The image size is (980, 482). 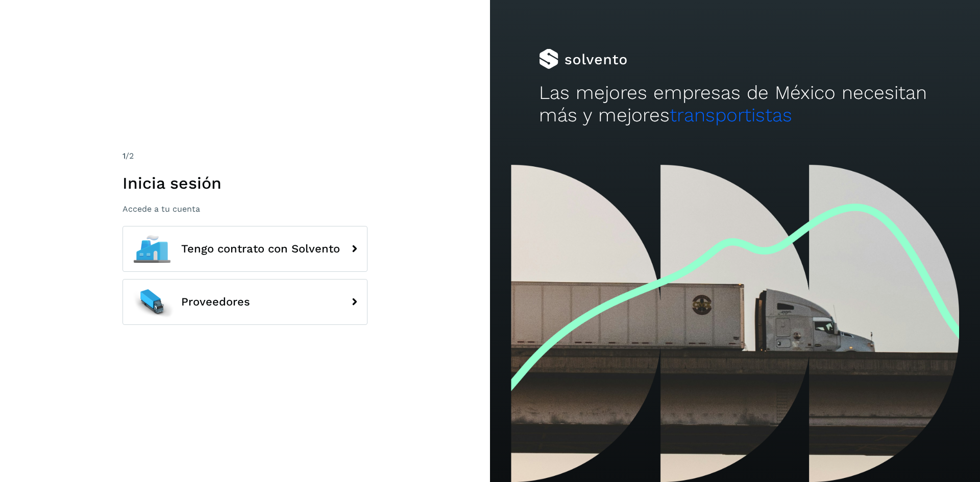 What do you see at coordinates (215, 302) in the screenshot?
I see `span: Proveedores` at bounding box center [215, 302].